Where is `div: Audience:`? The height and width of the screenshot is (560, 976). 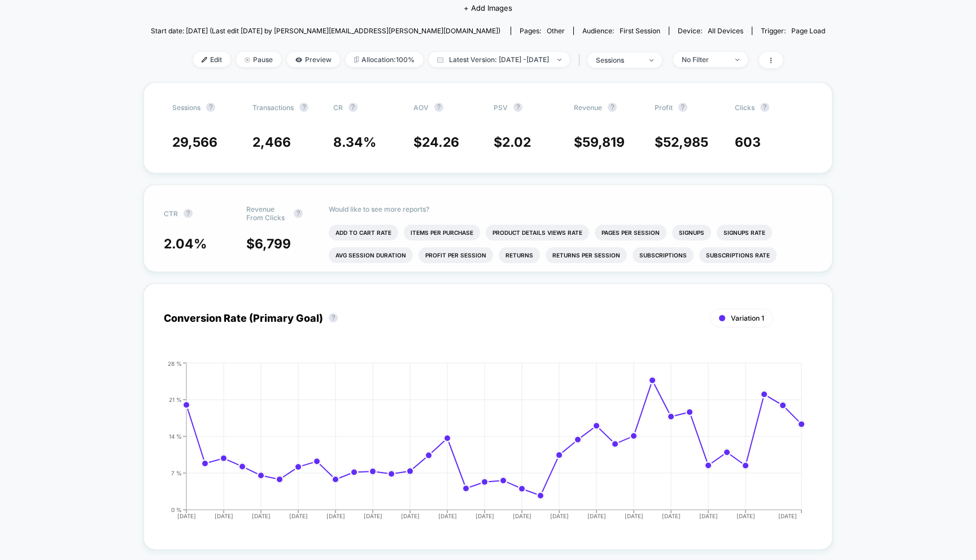
div: Audience: is located at coordinates (621, 30).